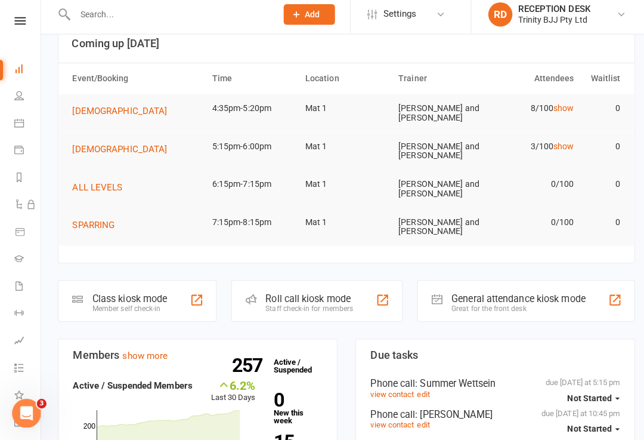 The width and height of the screenshot is (644, 440). I want to click on a: Payments, so click(27, 155).